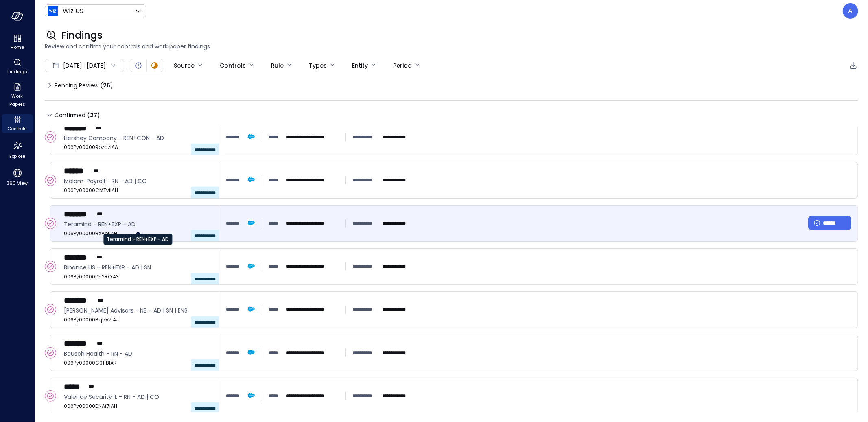 The width and height of the screenshot is (868, 422). What do you see at coordinates (138, 310) in the screenshot?
I see `span: Grant Thornton Advisors - NB - AD | SN | ENS` at bounding box center [138, 310].